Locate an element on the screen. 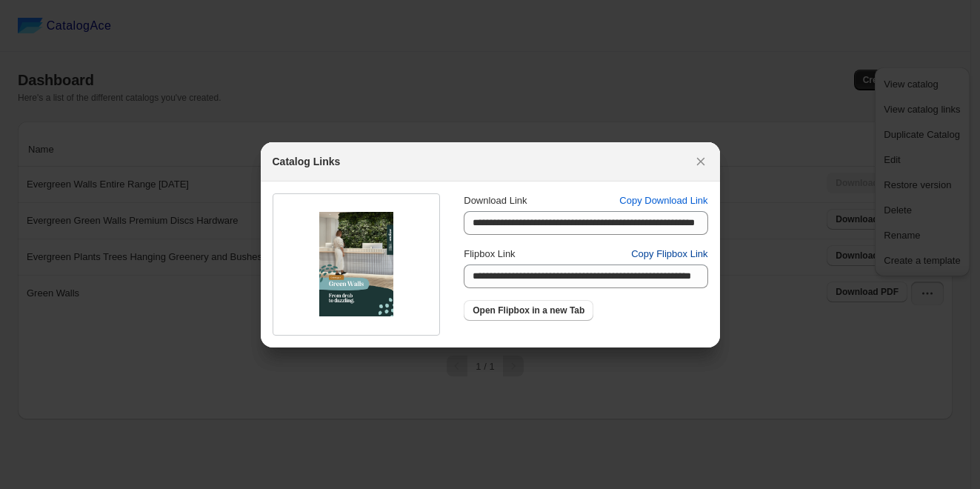 The width and height of the screenshot is (980, 489). button: Copy Download Link is located at coordinates (663, 201).